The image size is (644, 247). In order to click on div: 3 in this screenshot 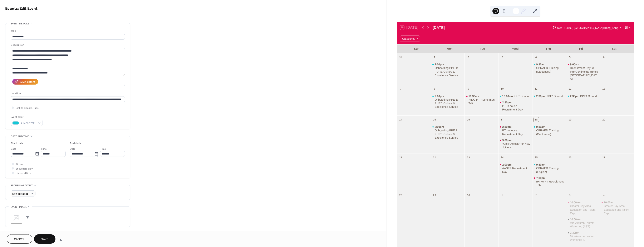, I will do `click(570, 195)`.